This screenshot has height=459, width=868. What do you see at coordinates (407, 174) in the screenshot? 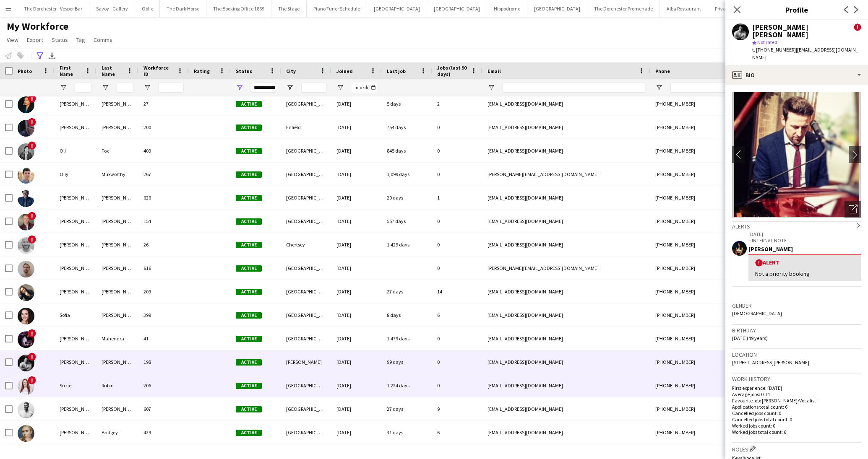
I see `div: 1,099 days` at bounding box center [407, 174].